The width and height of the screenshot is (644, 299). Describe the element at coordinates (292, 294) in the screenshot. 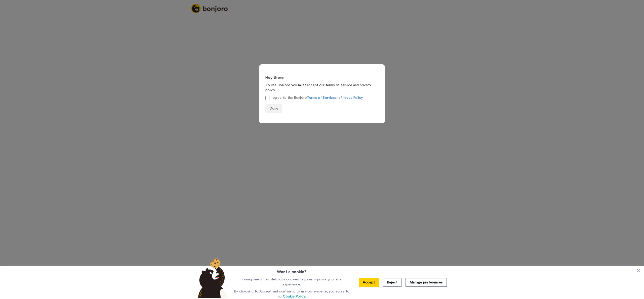

I see `p: By choosing to Accept and continuing to use our website, you agree to our .` at that location.